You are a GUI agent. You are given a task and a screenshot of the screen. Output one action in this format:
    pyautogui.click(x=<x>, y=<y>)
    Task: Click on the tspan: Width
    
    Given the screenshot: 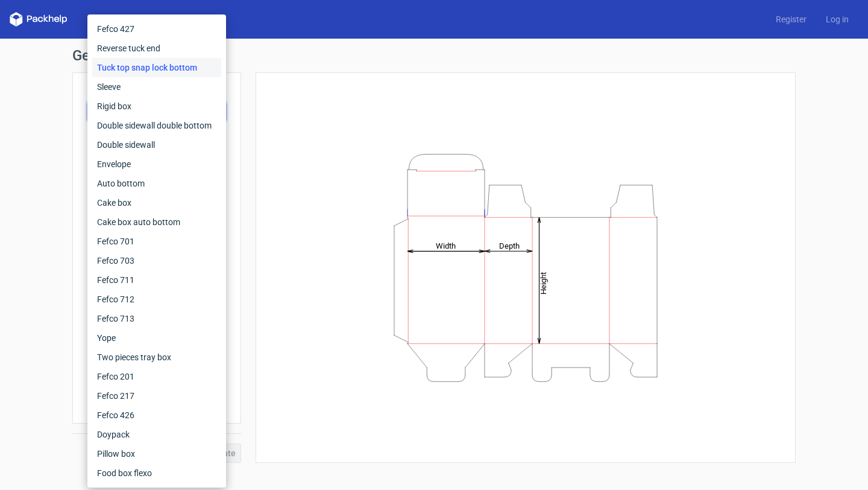 What is the action you would take?
    pyautogui.click(x=446, y=245)
    